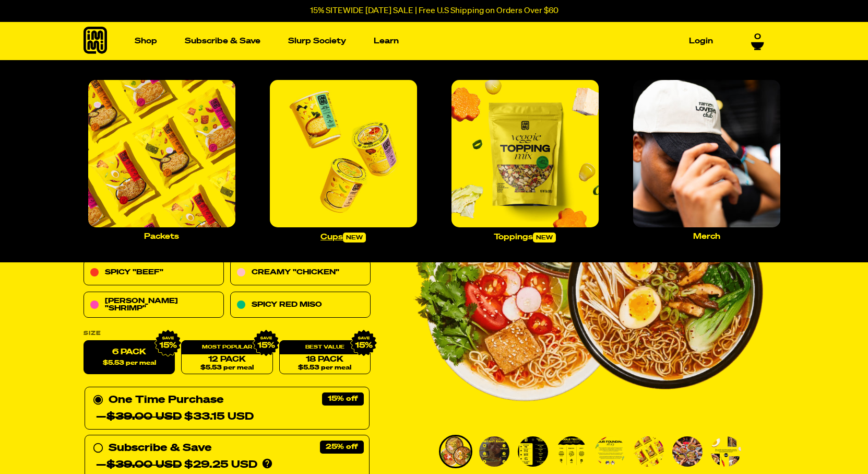 This screenshot has height=474, width=868. What do you see at coordinates (589, 451) in the screenshot?
I see `div: PDP main carousel thumbnails` at bounding box center [589, 451].